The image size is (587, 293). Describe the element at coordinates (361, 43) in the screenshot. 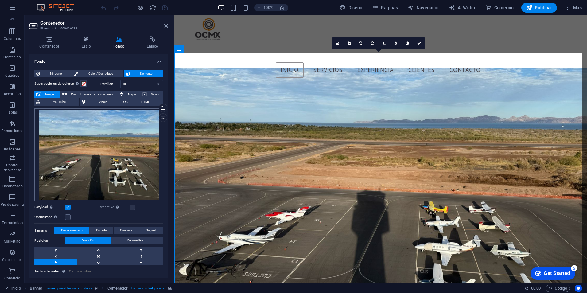

I see `a: Girar 90° a la izquierda` at that location.